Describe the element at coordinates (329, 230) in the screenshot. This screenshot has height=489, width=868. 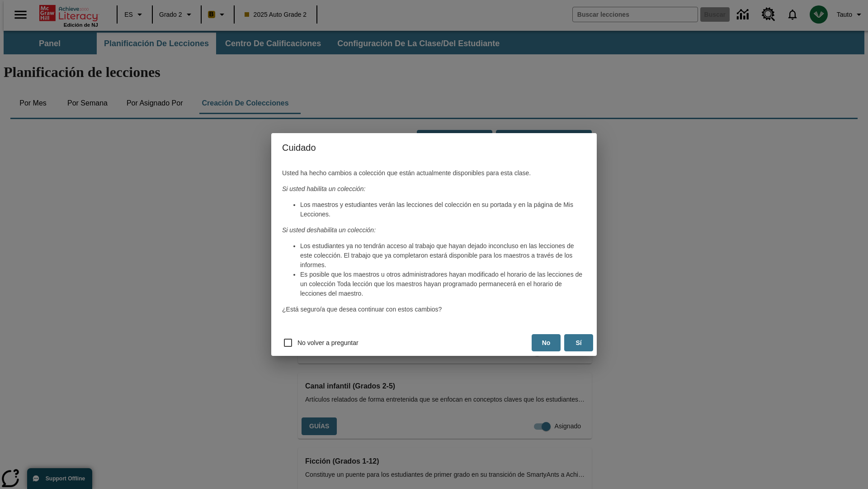
I see `em: Si usted deshabilita un colección:` at that location.